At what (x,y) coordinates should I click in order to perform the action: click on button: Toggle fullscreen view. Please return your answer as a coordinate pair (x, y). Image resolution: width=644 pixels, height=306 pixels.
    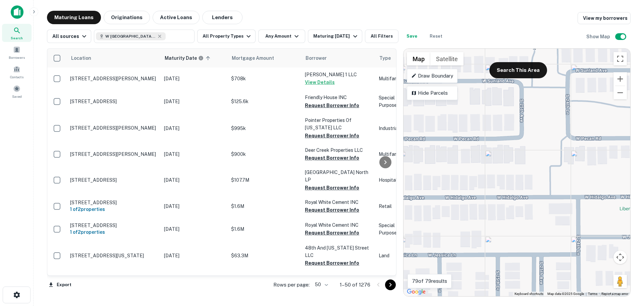
    Looking at the image, I should click on (620, 59).